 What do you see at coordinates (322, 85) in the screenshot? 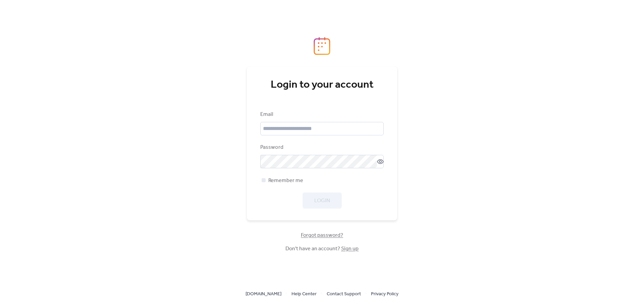
I see `div: Login to your account` at bounding box center [322, 85].